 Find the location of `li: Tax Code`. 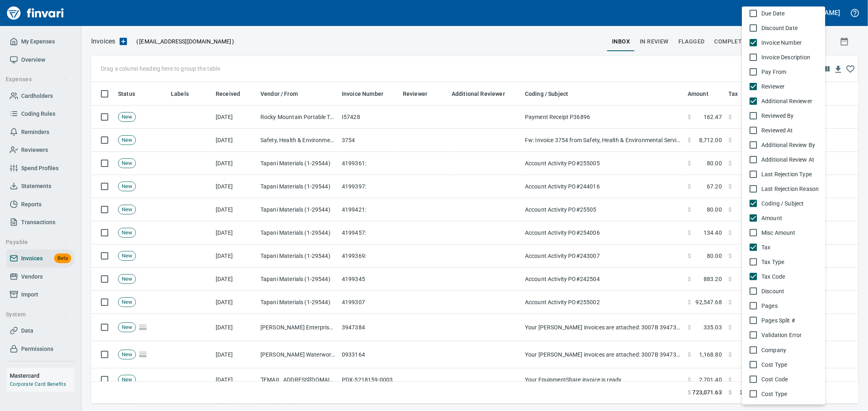

li: Tax Code is located at coordinates (783, 276).